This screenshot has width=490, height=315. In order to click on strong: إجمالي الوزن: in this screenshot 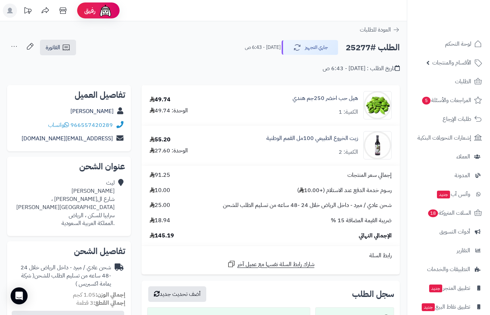, I will do `click(110, 295)`.